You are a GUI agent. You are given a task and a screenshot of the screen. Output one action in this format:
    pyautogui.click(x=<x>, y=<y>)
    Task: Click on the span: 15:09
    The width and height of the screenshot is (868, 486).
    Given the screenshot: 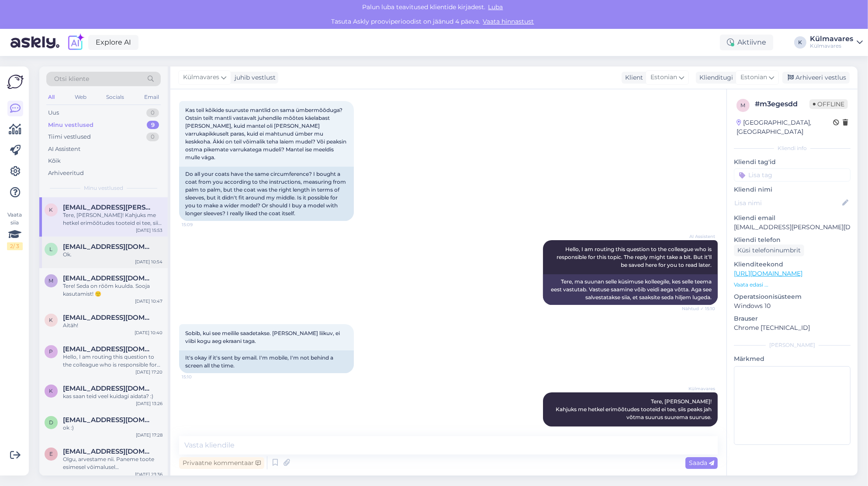 What is the action you would take?
    pyautogui.click(x=198, y=225)
    